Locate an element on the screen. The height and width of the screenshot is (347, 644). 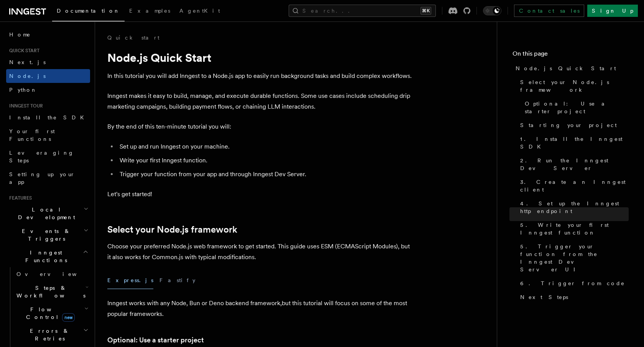
a: AgentKit is located at coordinates (200, 11).